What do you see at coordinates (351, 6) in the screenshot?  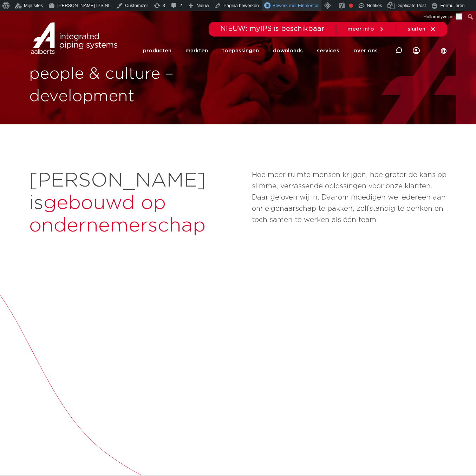 I see `div: Focus keyphrase niet ingevuld` at bounding box center [351, 6].